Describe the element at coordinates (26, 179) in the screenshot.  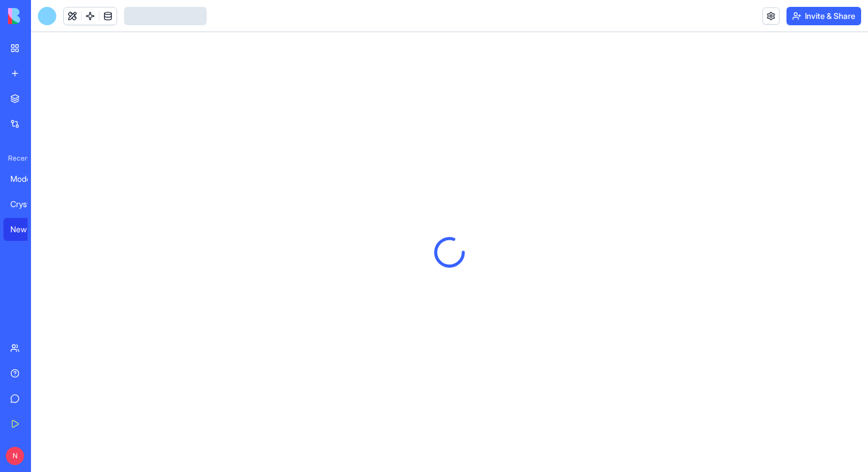
I see `div: Modern HR Suite` at that location.